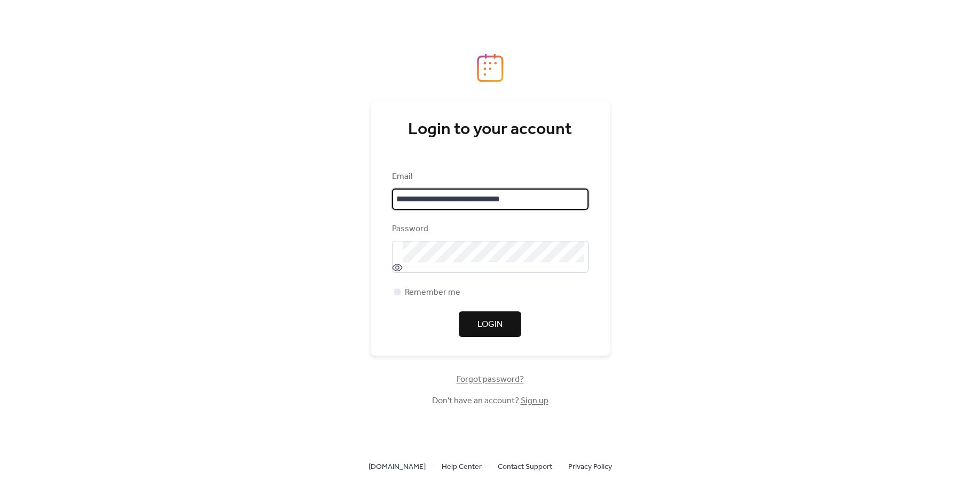 The image size is (980, 486). What do you see at coordinates (489, 229) in the screenshot?
I see `div: Password` at bounding box center [489, 229].